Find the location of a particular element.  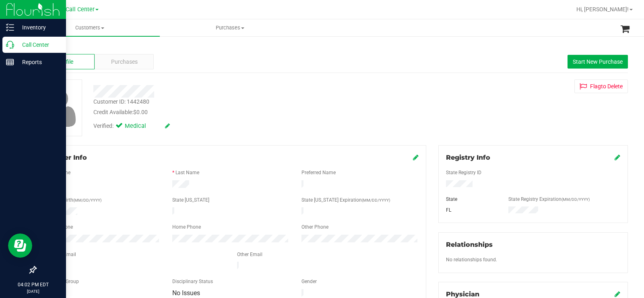

p: 04:02 PM EDT is located at coordinates (33, 285).